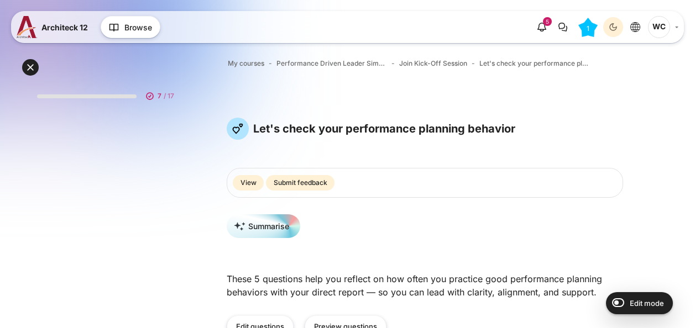 This screenshot has height=328, width=695. I want to click on span: Performance Driven Leader Simulation_1, so click(332, 64).